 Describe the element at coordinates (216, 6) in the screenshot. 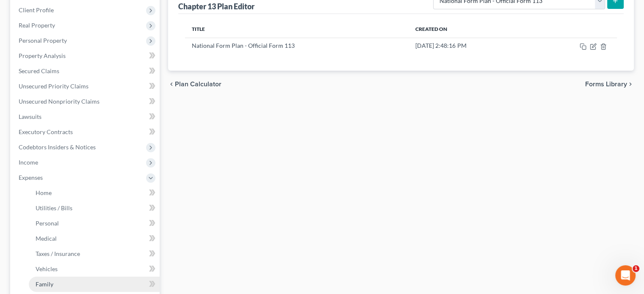

I see `div: Chapter 13 Plan Editor` at that location.